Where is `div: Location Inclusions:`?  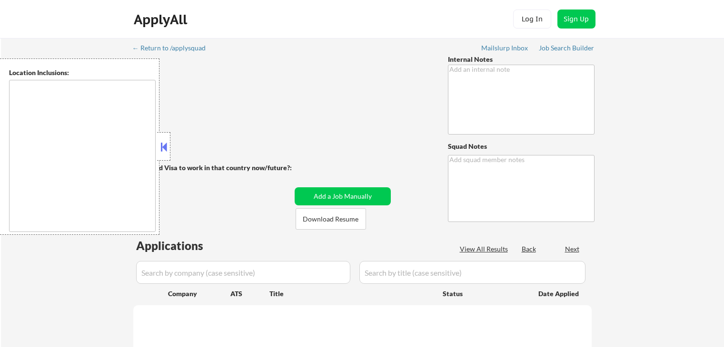 div: Location Inclusions: is located at coordinates (82, 73).